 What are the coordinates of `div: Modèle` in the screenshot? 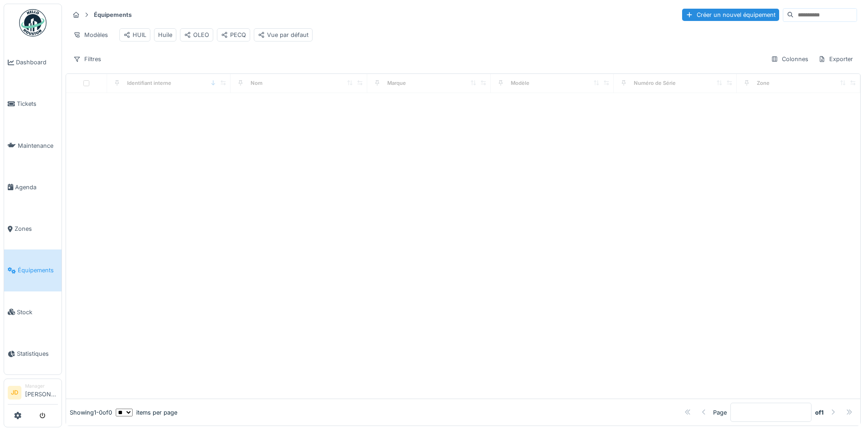 It's located at (520, 83).